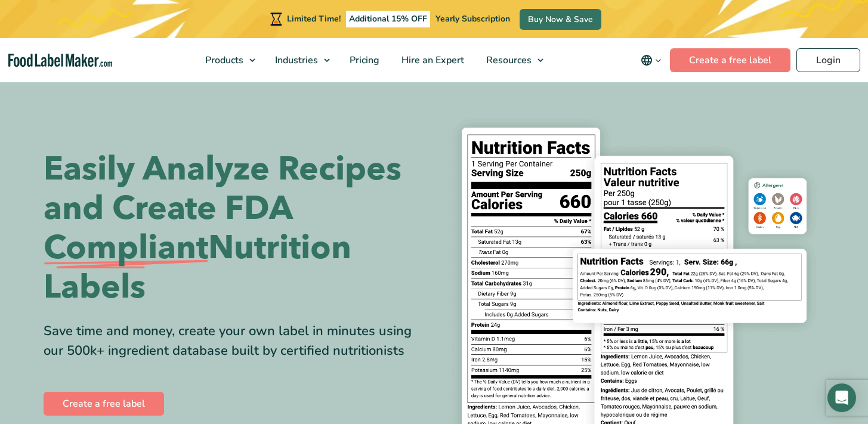 The image size is (868, 424). What do you see at coordinates (827, 61) in the screenshot?
I see `a: Login` at bounding box center [827, 61].